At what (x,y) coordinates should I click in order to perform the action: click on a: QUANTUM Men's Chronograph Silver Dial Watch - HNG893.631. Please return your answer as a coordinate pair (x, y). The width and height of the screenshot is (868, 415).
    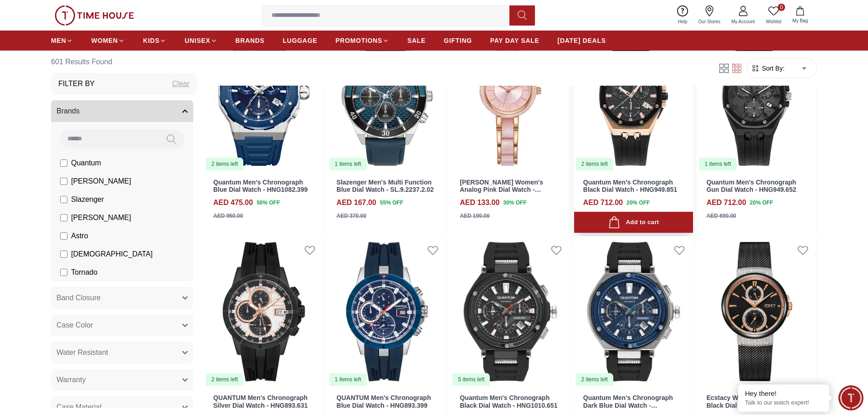
    Looking at the image, I should click on (260, 401).